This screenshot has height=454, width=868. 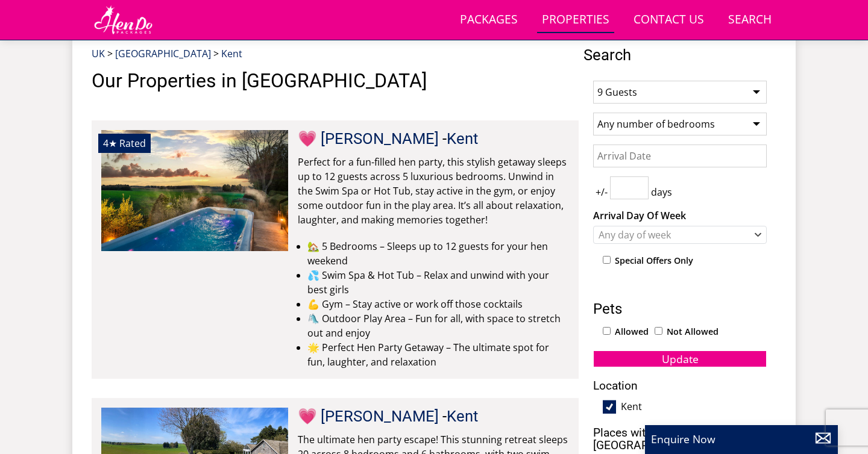 I want to click on span: Update, so click(x=680, y=359).